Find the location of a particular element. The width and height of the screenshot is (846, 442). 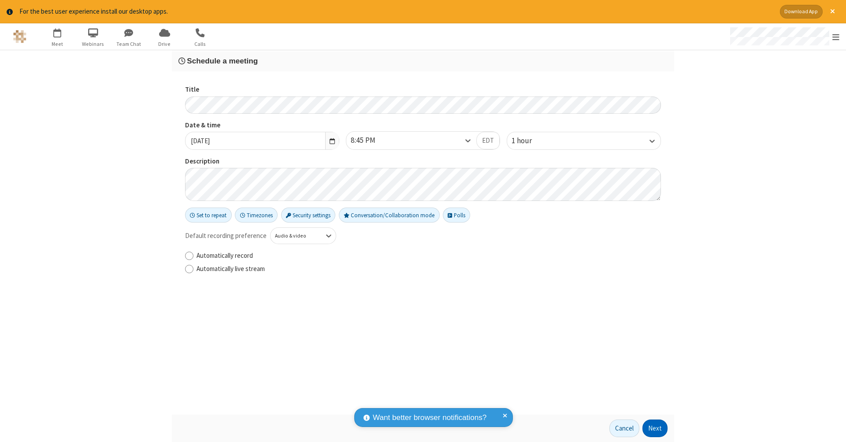

label: Title is located at coordinates (423, 89).